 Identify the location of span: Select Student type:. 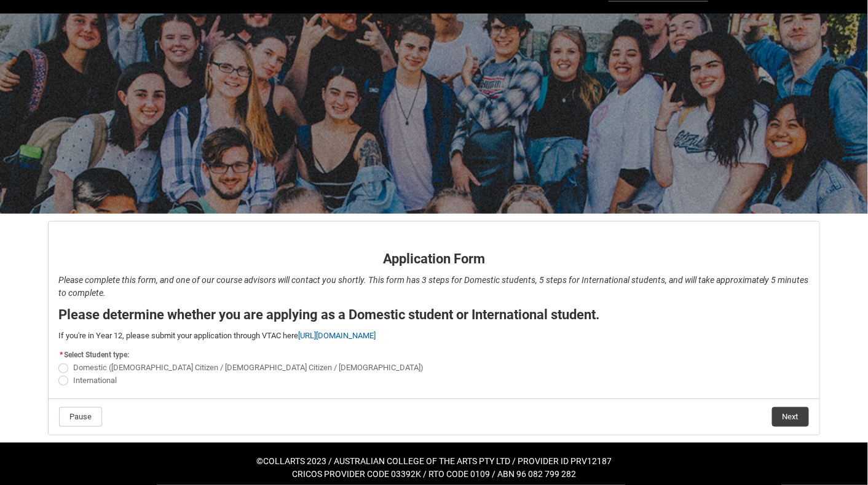
(96, 355).